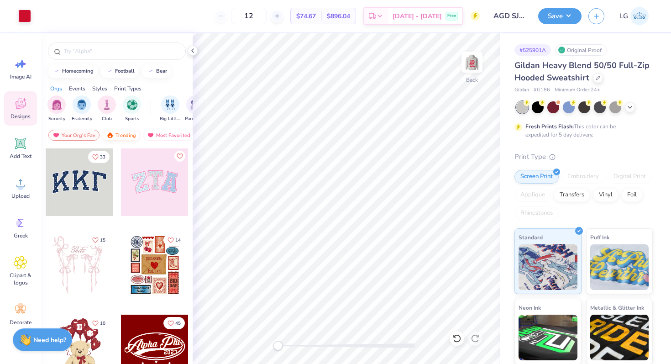  I want to click on span: Add Text, so click(21, 156).